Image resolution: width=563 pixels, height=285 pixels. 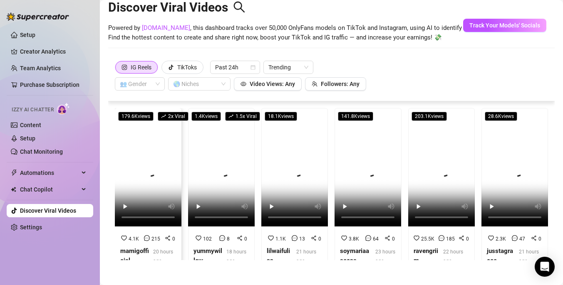 What do you see at coordinates (295, 33) in the screenshot?
I see `span: Powered by , this dashboard tracks over 50,000 OnlyFans models on TikTok and Instagram, using AI ...` at bounding box center [295, 33].